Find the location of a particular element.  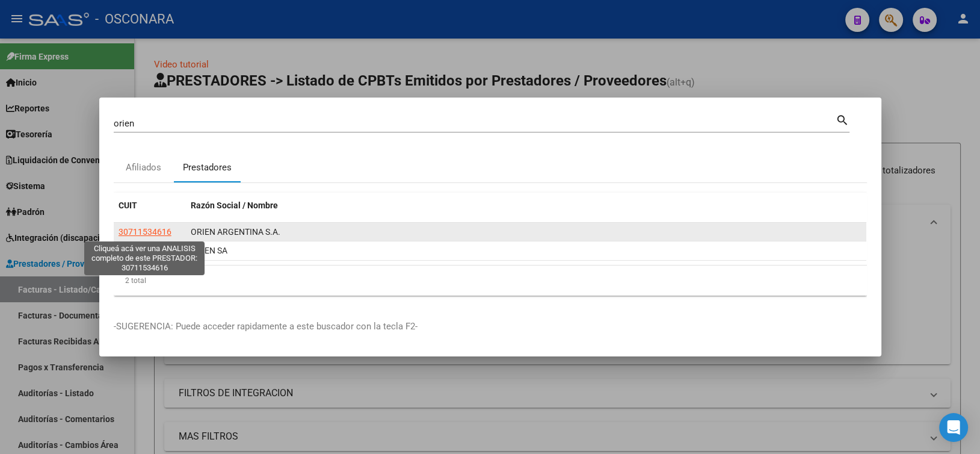

div: ORIEN ARGENTINA S.A. is located at coordinates (526, 232).